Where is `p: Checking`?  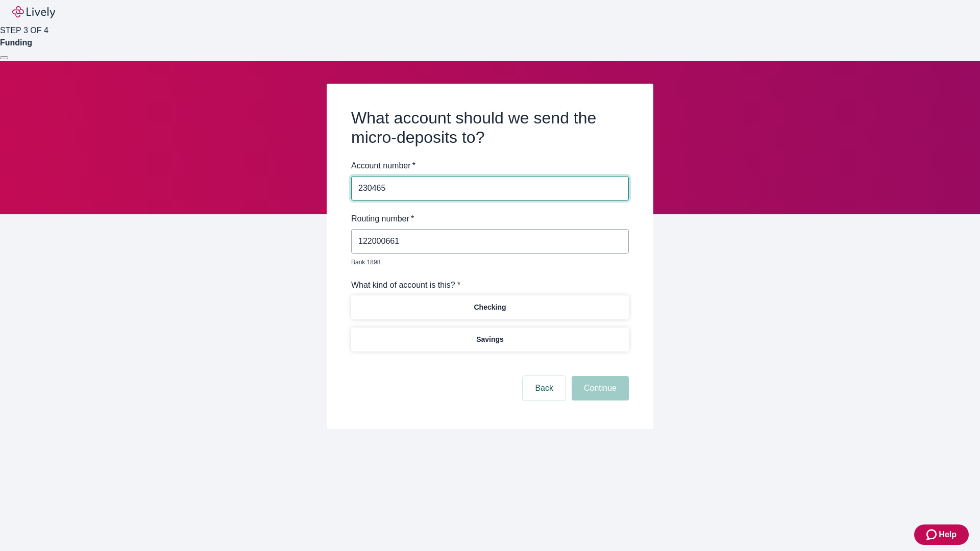 p: Checking is located at coordinates (490, 307).